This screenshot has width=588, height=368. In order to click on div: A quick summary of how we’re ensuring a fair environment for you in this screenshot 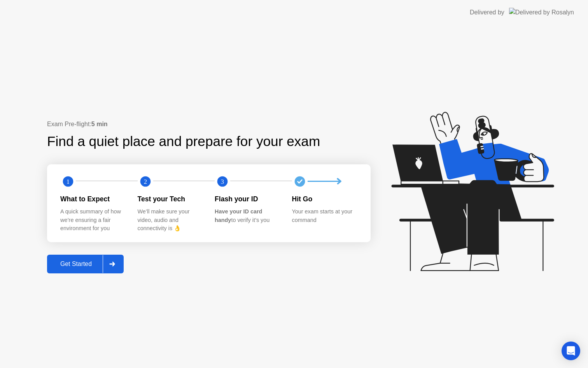, I will do `click(93, 220)`.